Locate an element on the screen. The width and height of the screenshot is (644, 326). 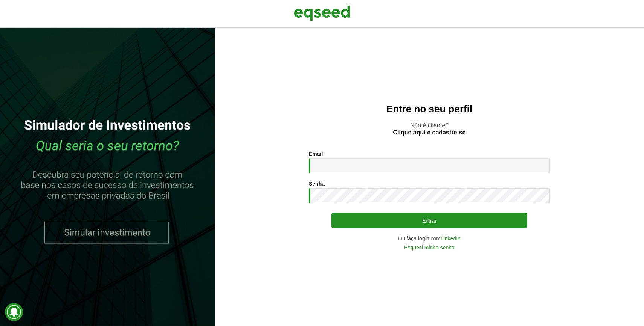
a: LinkedIn is located at coordinates (450, 239).